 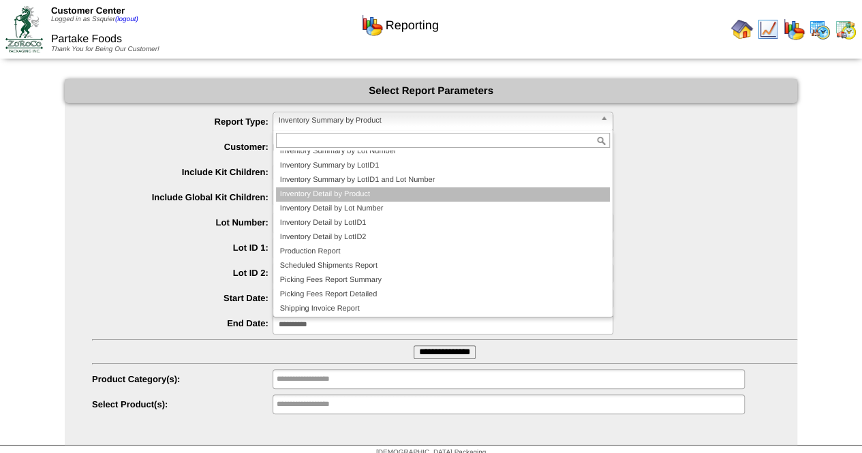 What do you see at coordinates (182, 404) in the screenshot?
I see `label: Select Product(s):` at bounding box center [182, 404].